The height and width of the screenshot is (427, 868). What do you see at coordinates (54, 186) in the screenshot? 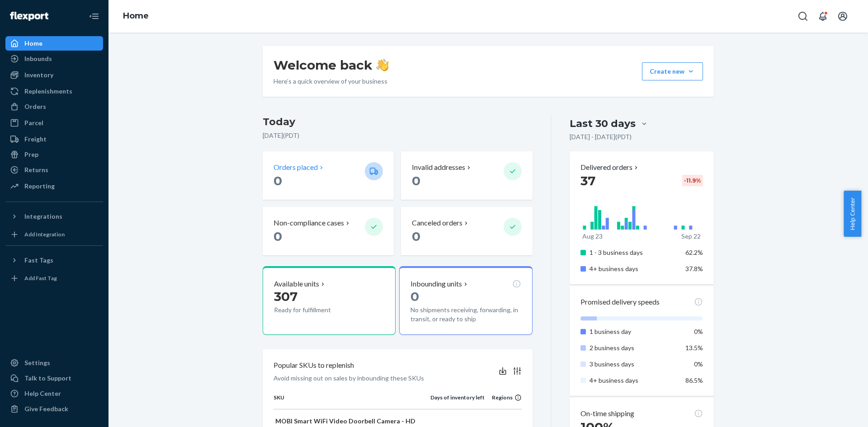
I see `a: Reporting` at bounding box center [54, 186].